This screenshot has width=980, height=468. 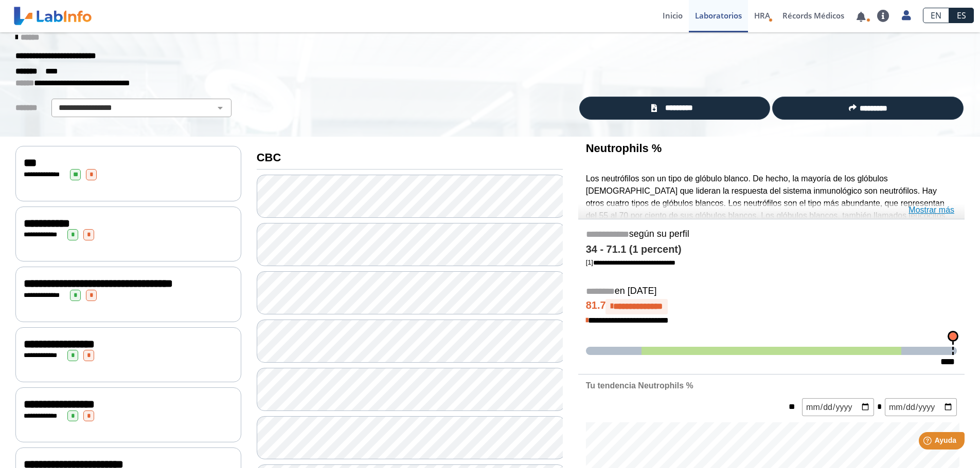 What do you see at coordinates (931, 210) in the screenshot?
I see `a: Mostrar más` at bounding box center [931, 210].